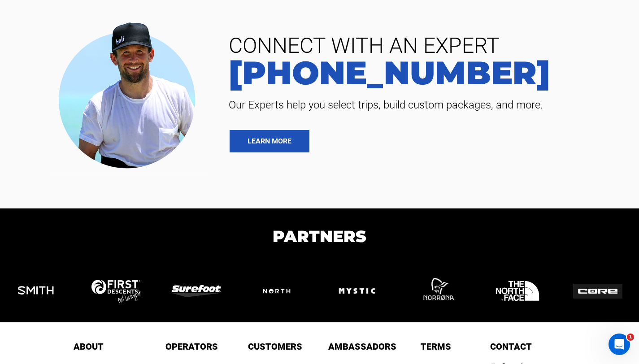 This screenshot has width=639, height=364. I want to click on span: Ambassadors, so click(363, 346).